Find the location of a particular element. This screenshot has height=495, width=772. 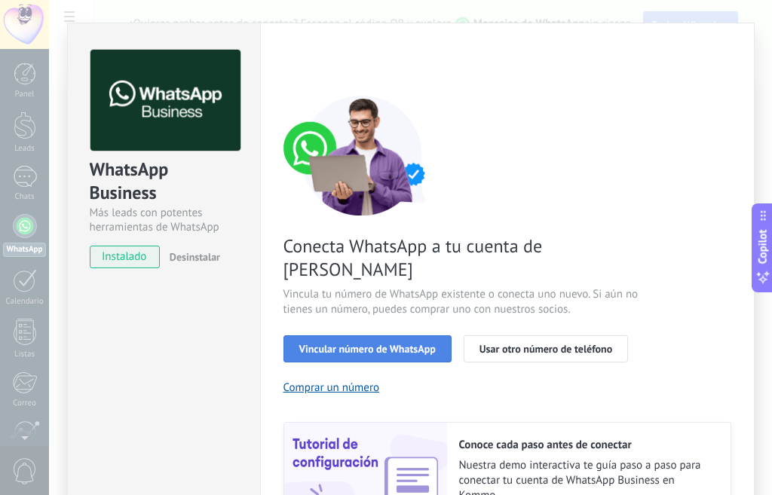

span: instalado is located at coordinates (124, 257).